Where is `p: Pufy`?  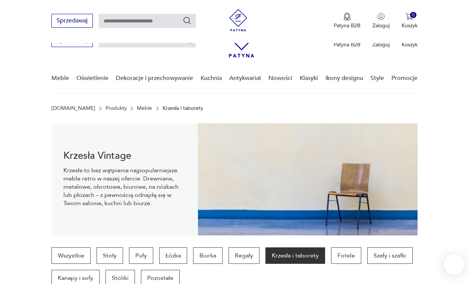 p: Pufy is located at coordinates (141, 255).